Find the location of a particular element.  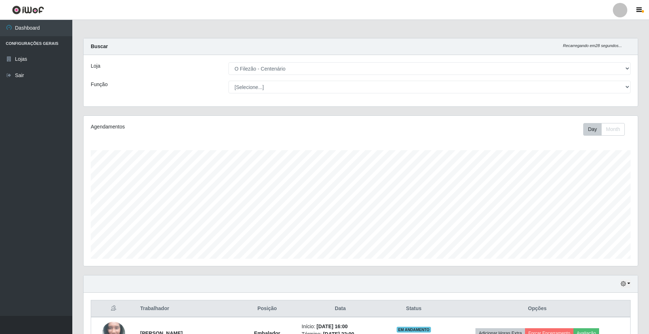

th: Trabalhador is located at coordinates (187, 309).